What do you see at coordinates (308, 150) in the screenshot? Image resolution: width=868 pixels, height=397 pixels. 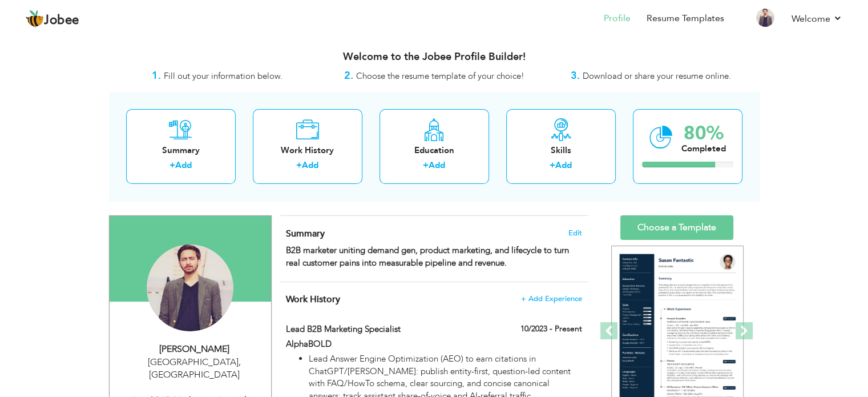 I see `div: Work History` at bounding box center [308, 150].